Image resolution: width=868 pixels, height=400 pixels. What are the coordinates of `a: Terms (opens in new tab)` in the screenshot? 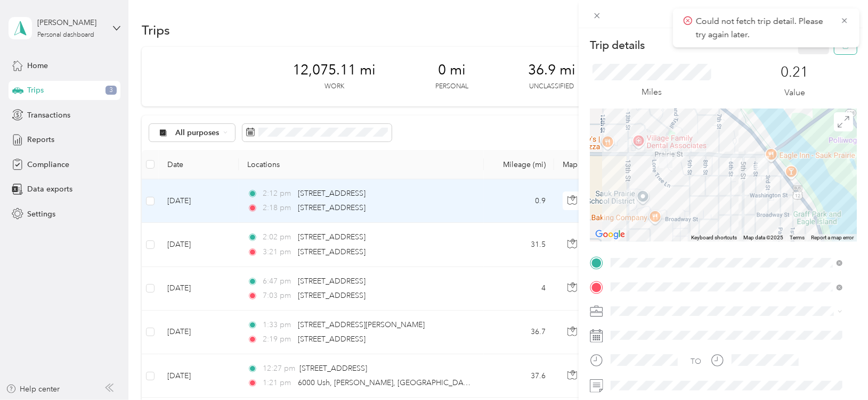 It's located at (797, 237).